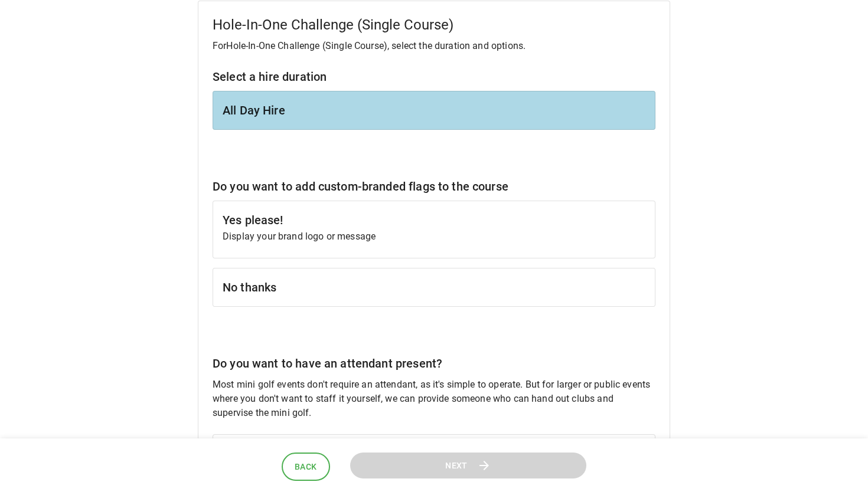 The height and width of the screenshot is (495, 868). I want to click on h6: Do you want to have an attendant present?, so click(434, 363).